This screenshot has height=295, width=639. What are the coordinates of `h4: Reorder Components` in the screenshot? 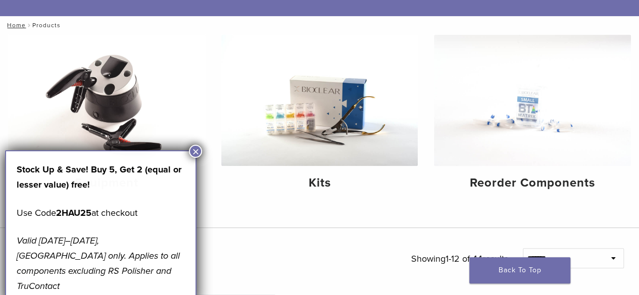 It's located at (532, 183).